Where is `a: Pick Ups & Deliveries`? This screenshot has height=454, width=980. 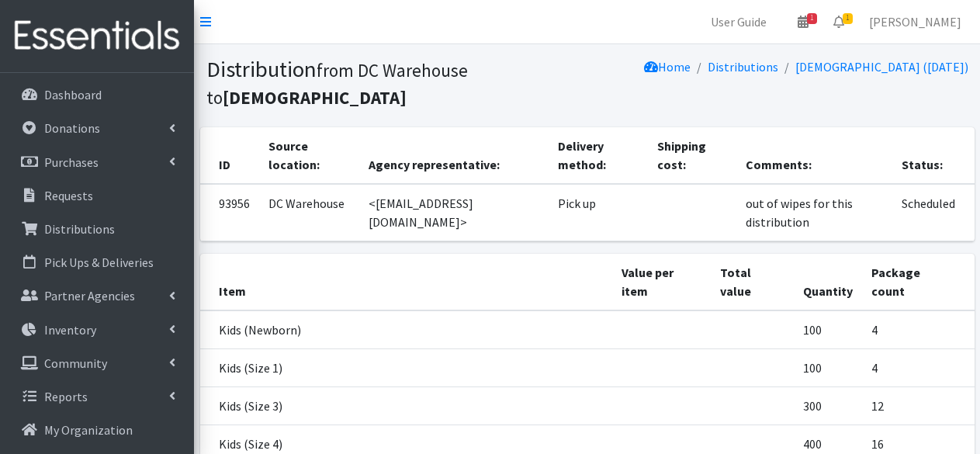
a: Pick Ups & Deliveries is located at coordinates (97, 263).